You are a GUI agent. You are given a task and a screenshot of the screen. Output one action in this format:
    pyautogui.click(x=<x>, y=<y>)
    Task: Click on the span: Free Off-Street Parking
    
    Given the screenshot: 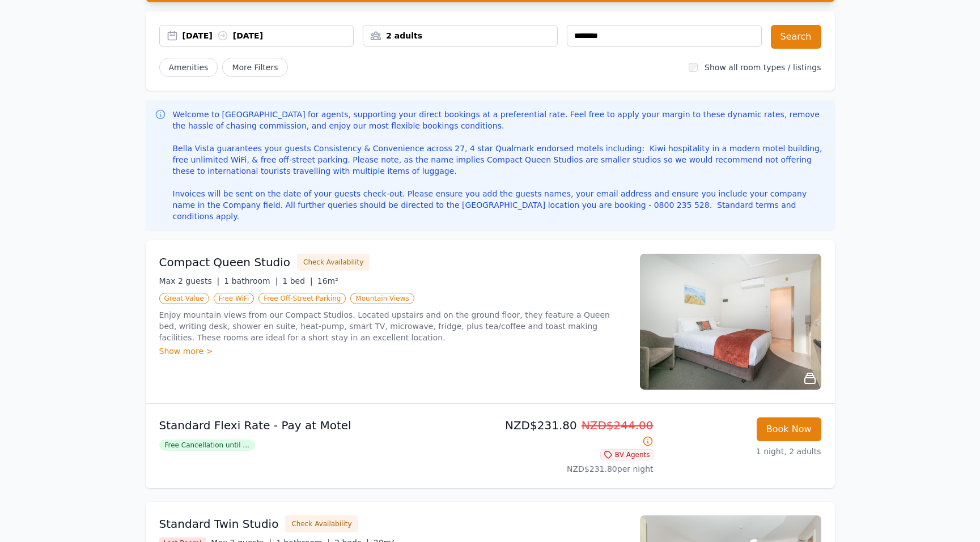 What is the action you would take?
    pyautogui.click(x=302, y=299)
    